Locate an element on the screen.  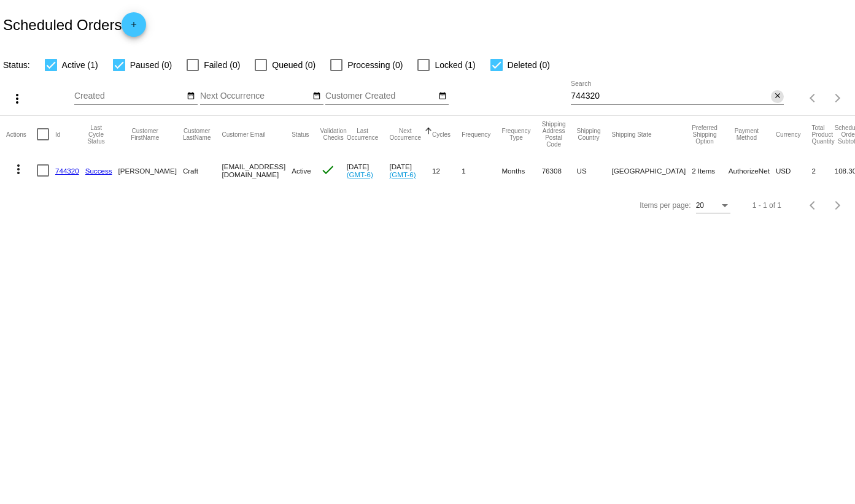
button: Change sorting for Id is located at coordinates (58, 134).